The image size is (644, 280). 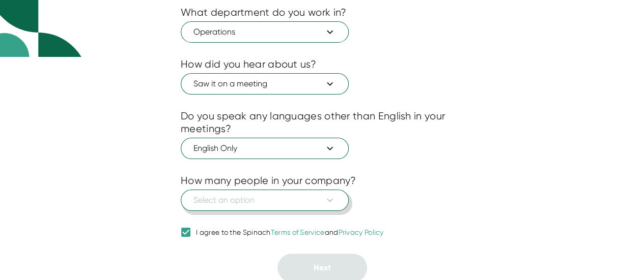 What do you see at coordinates (322, 268) in the screenshot?
I see `span: Next` at bounding box center [322, 268].